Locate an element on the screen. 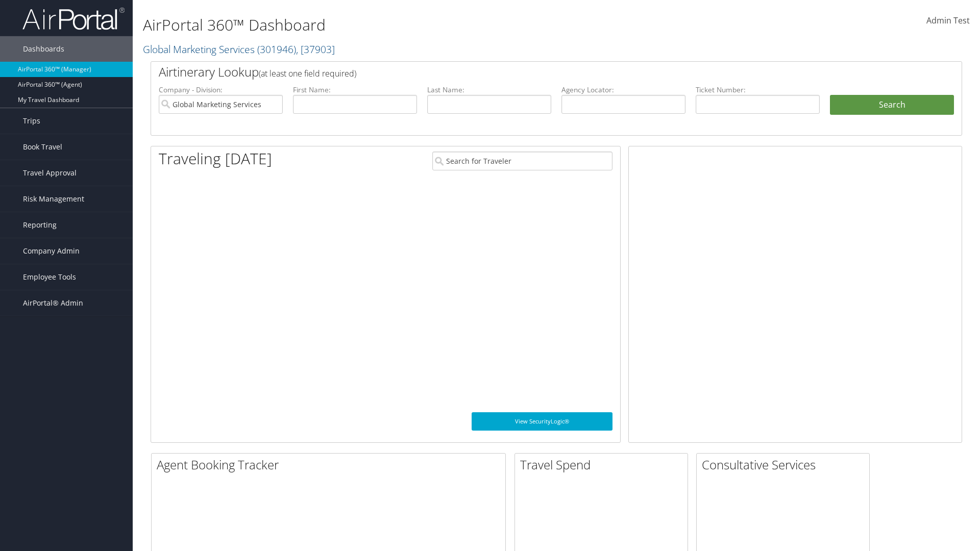 This screenshot has height=551, width=980. h2: Travel Spend is located at coordinates (604, 465).